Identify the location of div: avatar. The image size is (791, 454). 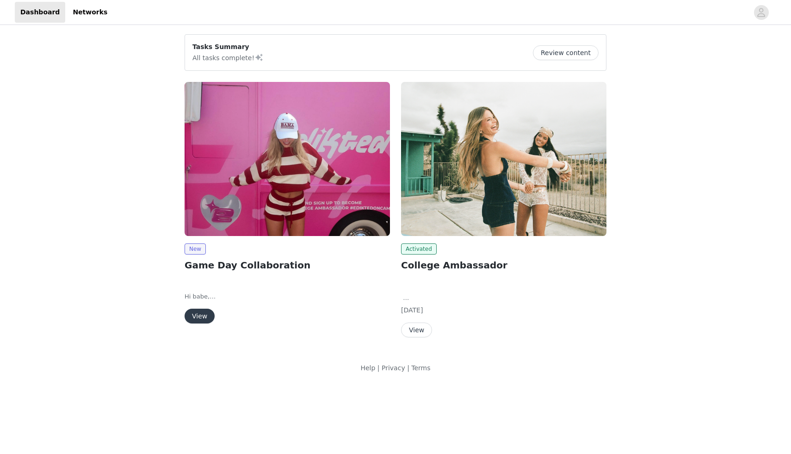
(761, 12).